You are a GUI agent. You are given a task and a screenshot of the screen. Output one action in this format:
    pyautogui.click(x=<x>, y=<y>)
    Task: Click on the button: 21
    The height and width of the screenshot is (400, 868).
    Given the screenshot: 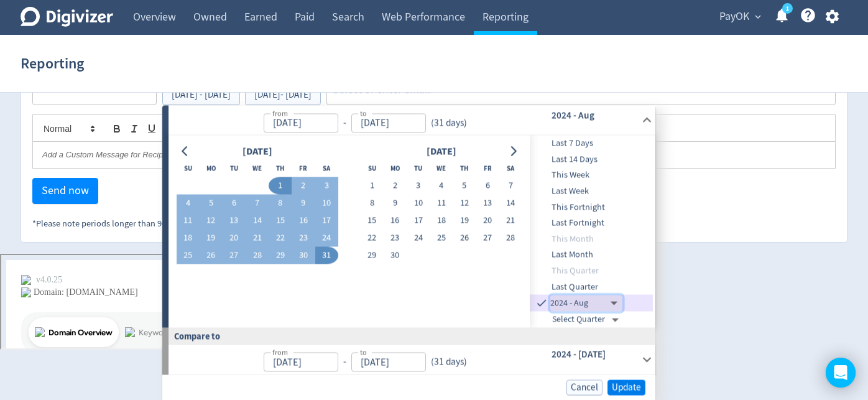 What is the action you would take?
    pyautogui.click(x=256, y=238)
    